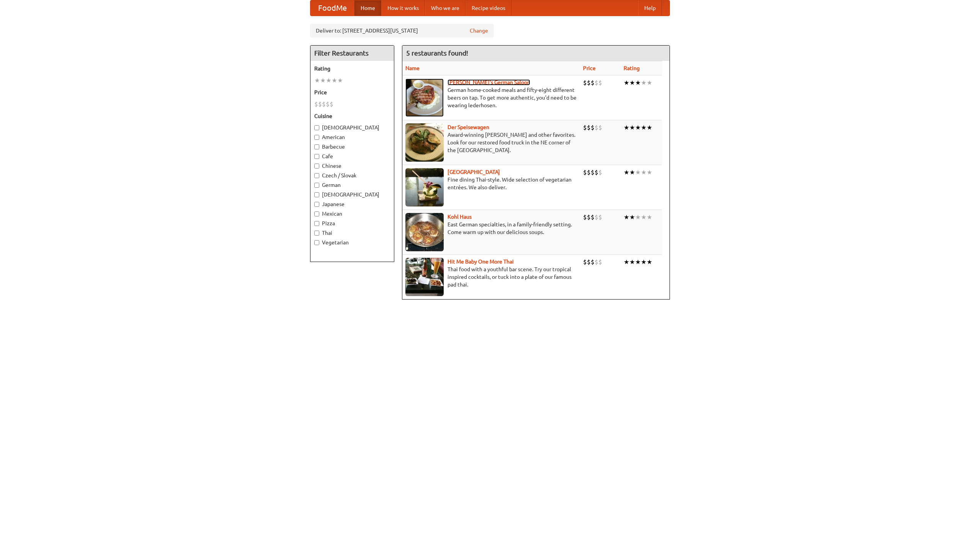  What do you see at coordinates (316, 147) in the screenshot?
I see `input: Barbecue` at bounding box center [316, 147].